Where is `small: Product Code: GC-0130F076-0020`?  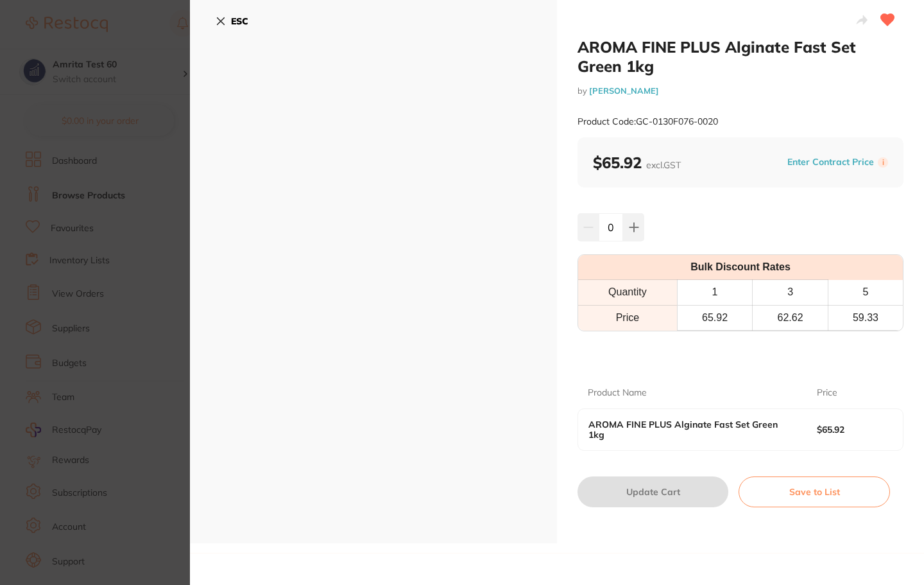
small: Product Code: GC-0130F076-0020 is located at coordinates (647, 121).